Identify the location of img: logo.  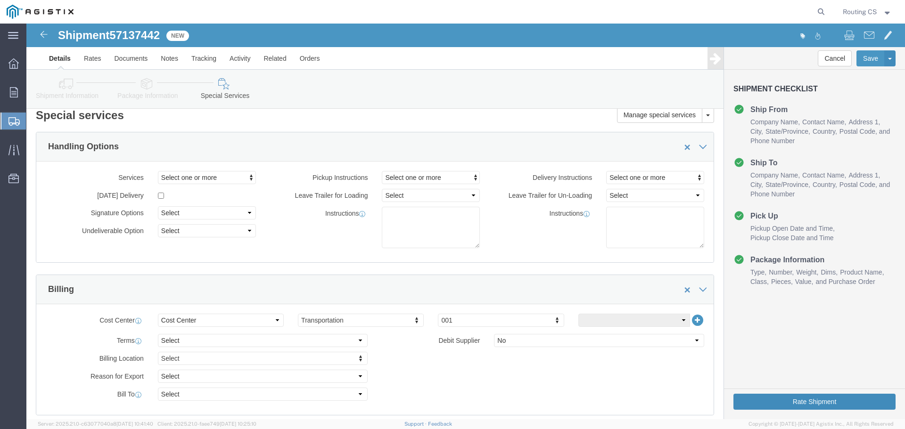
(40, 12).